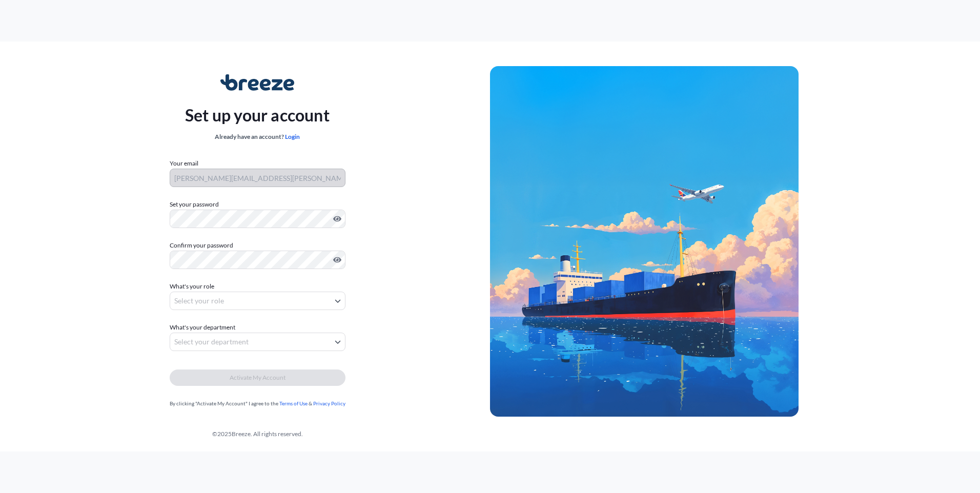 The width and height of the screenshot is (980, 493). I want to click on label: Your email, so click(184, 164).